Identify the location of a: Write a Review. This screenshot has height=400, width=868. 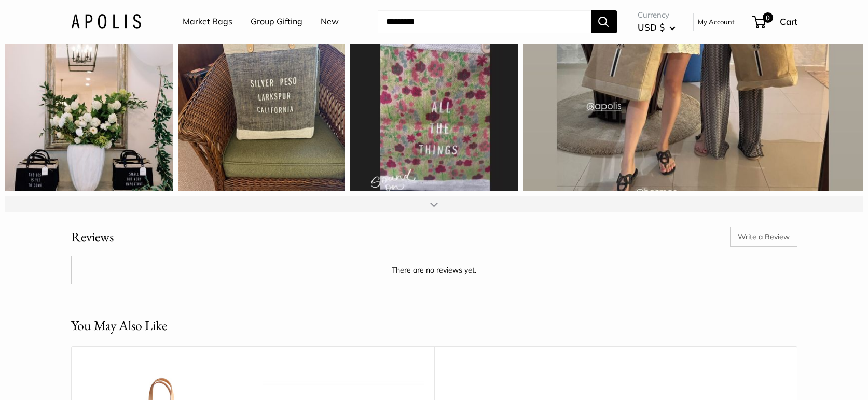
(764, 237).